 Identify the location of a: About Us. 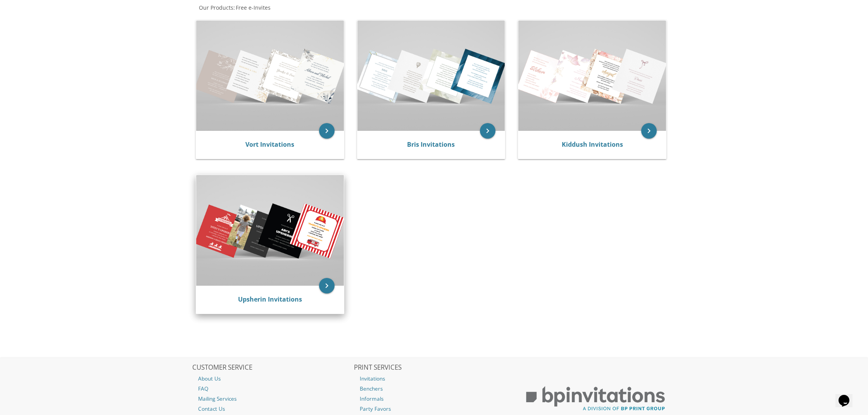
(273, 379).